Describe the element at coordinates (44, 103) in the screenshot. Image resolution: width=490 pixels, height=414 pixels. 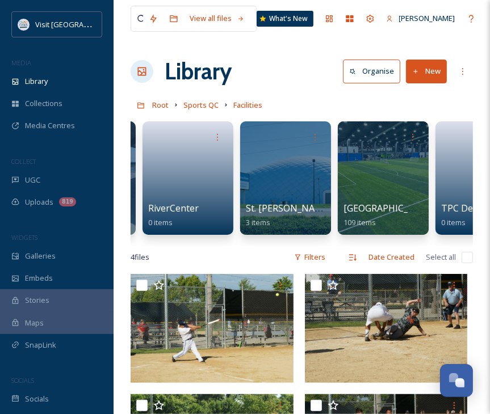
I see `span: Collections` at that location.